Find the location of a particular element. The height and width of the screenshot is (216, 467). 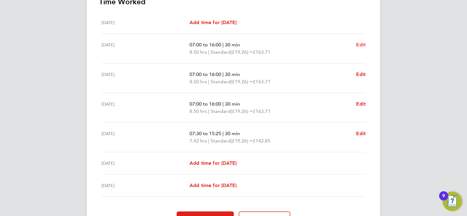

div: 9 is located at coordinates (443, 200).